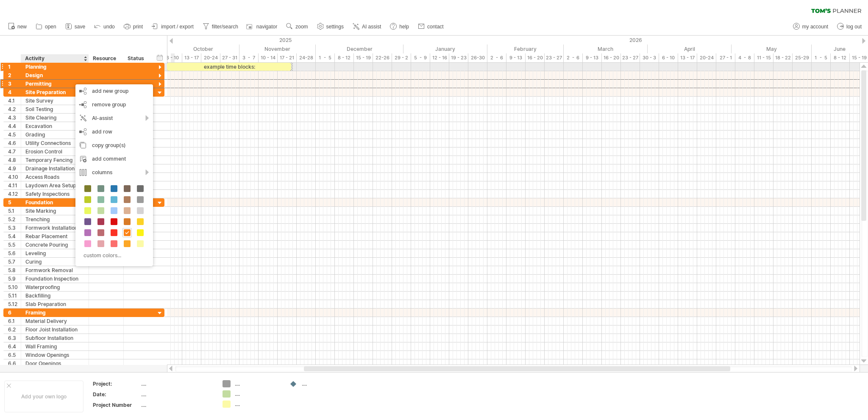 The image size is (868, 420). What do you see at coordinates (306, 57) in the screenshot?
I see `div: 24-28` at bounding box center [306, 57].